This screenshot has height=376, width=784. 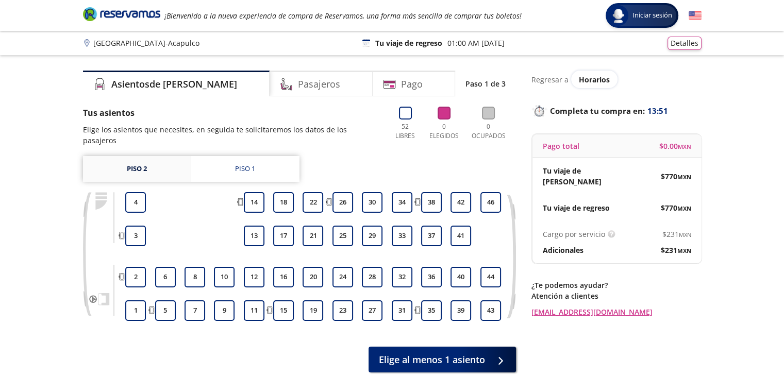 I want to click on button: 20, so click(x=313, y=277).